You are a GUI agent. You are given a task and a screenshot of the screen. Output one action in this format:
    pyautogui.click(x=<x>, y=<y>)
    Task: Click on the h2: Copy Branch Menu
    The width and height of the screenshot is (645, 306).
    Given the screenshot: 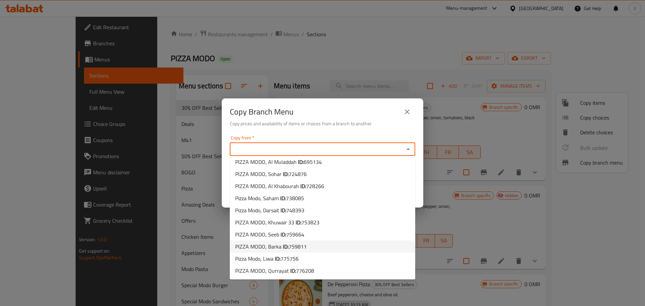 What is the action you would take?
    pyautogui.click(x=262, y=112)
    